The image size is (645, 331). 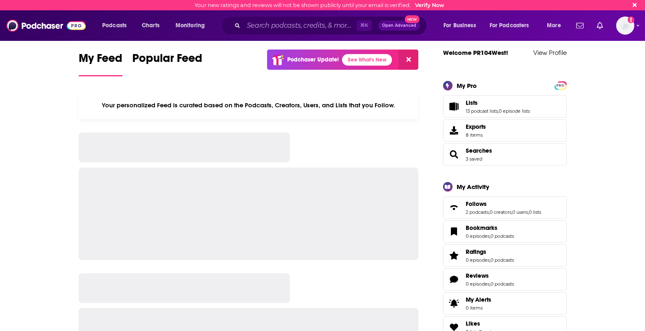 I want to click on span: 8 items, so click(x=476, y=135).